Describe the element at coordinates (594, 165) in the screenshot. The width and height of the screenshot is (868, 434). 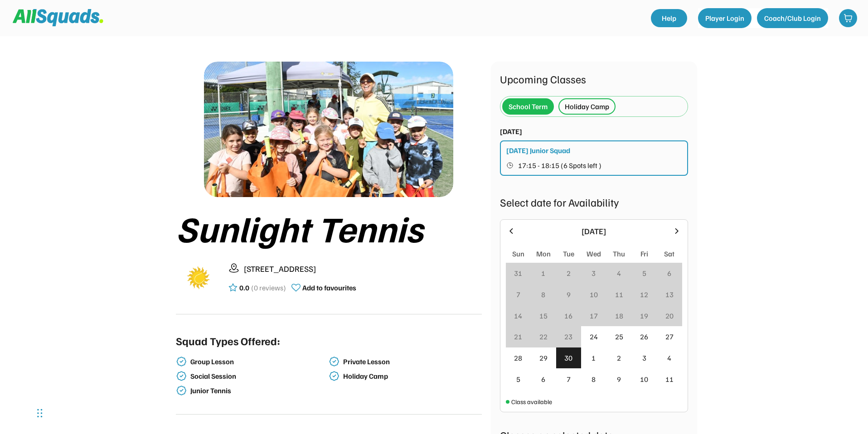
I see `button: 17:15 - 18:15 (6 Spots left )` at that location.